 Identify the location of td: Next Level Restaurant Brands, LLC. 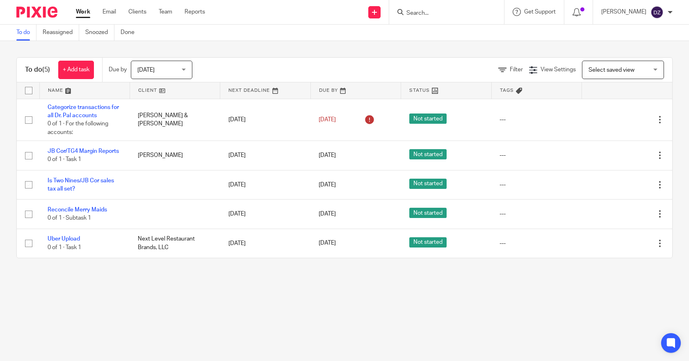
(175, 243).